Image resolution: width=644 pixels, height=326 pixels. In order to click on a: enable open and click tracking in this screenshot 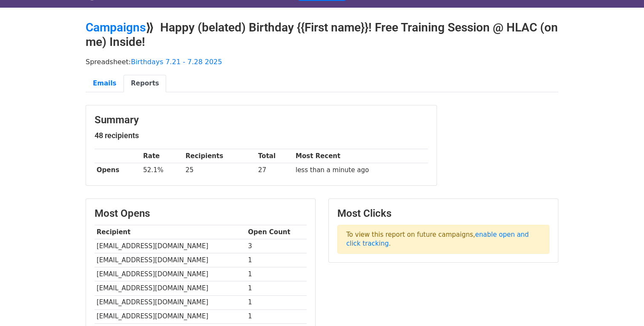, I will do `click(437, 239)`.